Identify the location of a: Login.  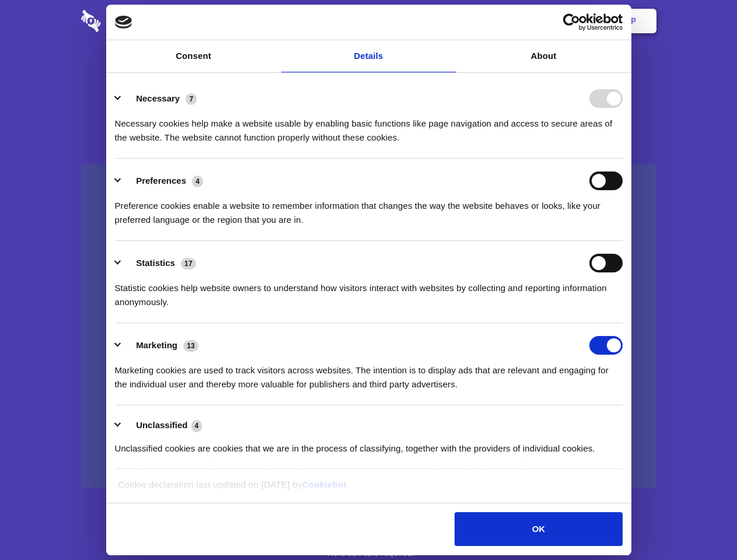
(555, 21).